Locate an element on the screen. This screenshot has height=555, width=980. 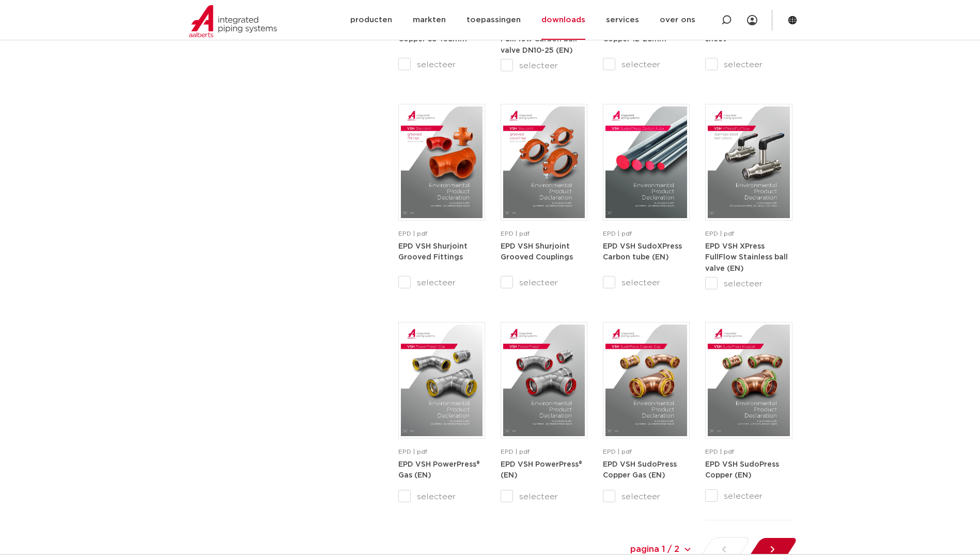
a: EPD VSH XPress FullFlow Stainless ball valve (EN) is located at coordinates (747, 257).